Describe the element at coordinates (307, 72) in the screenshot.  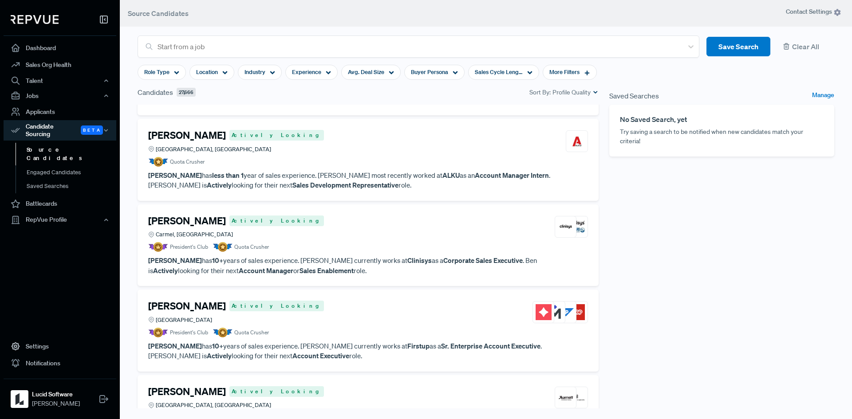
I see `span: Experience` at that location.